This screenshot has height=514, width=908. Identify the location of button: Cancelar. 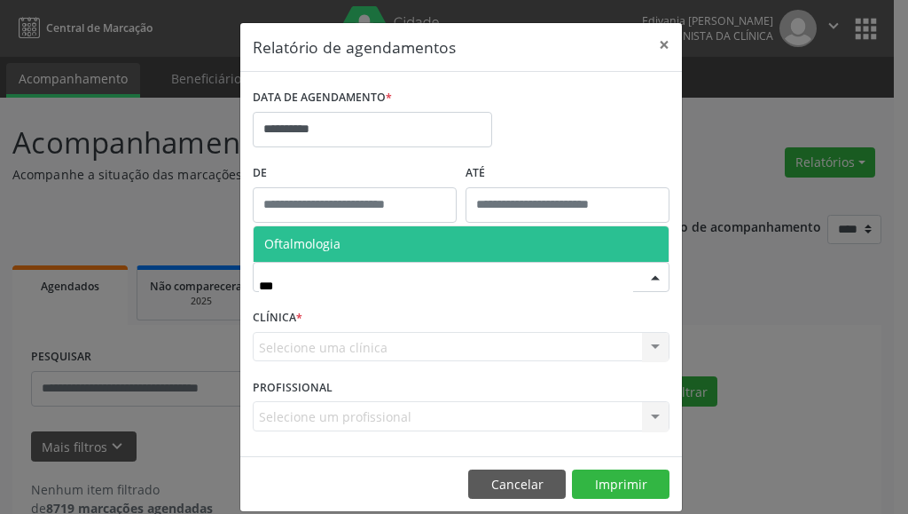
(517, 484).